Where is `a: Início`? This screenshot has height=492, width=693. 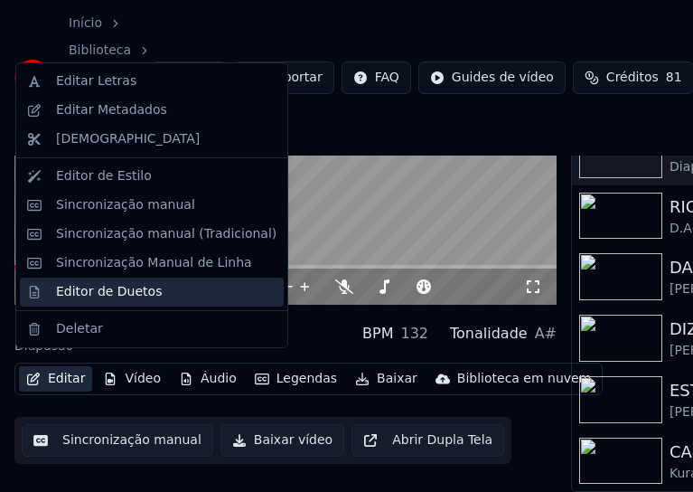
a: Início is located at coordinates (85, 24).